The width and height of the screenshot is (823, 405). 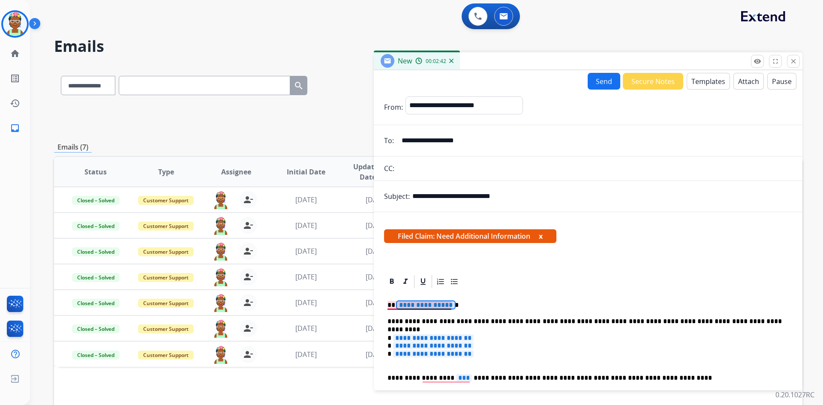 What do you see at coordinates (436, 61) in the screenshot?
I see `span: 00:02:42` at bounding box center [436, 61].